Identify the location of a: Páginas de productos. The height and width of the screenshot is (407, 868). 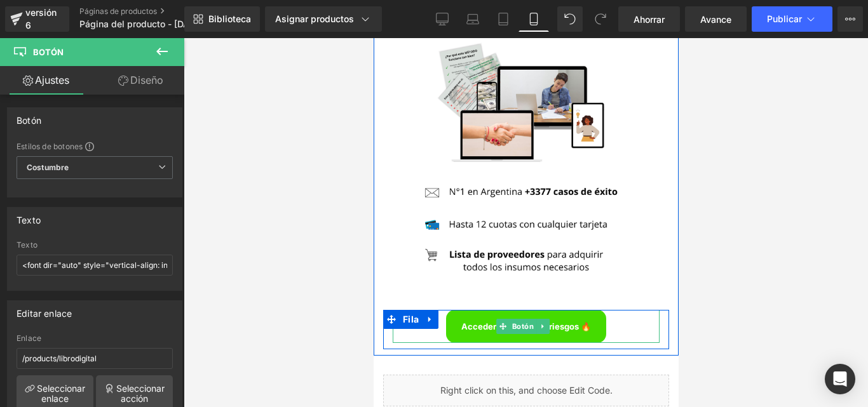
(153, 12).